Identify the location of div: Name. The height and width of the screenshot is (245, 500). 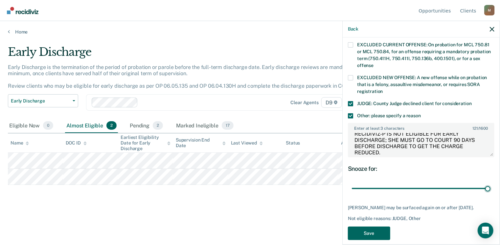
(20, 143).